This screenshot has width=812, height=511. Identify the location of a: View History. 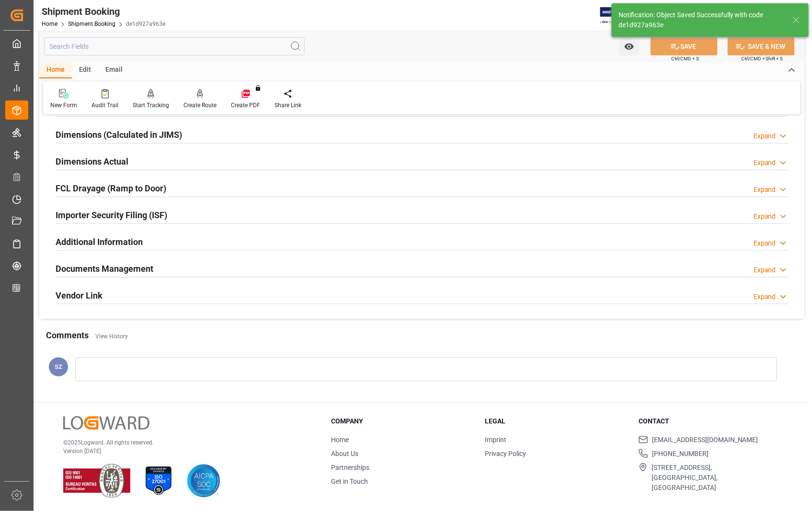
(111, 337).